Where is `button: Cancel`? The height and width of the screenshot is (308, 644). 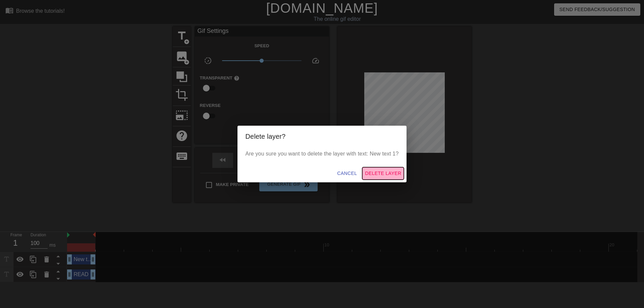 button: Cancel is located at coordinates (347, 173).